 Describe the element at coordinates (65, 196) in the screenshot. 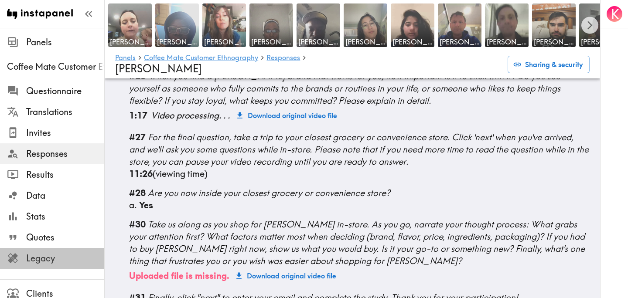

I see `span: Data` at that location.